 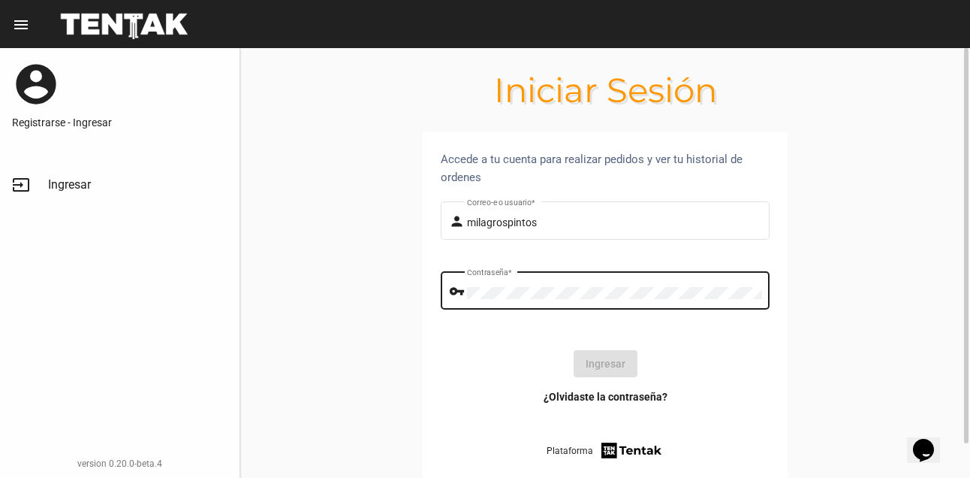 I want to click on img: tentak-firm.png, so click(x=632, y=450).